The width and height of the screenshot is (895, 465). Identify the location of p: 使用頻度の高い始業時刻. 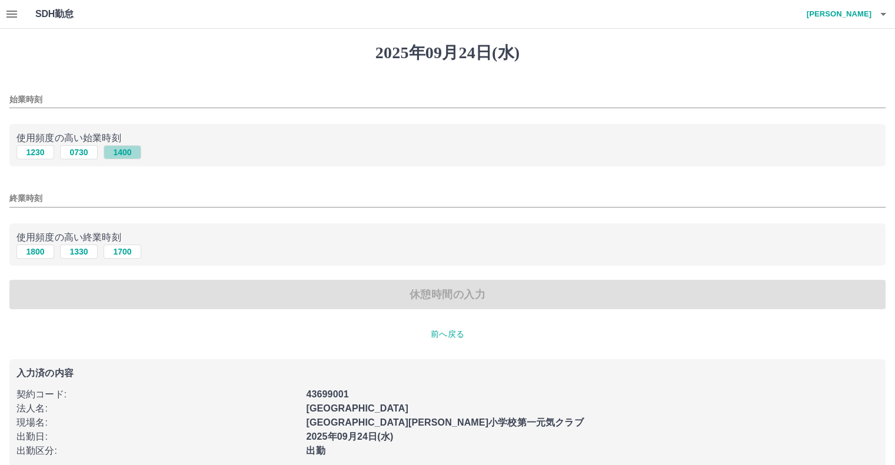
(447, 138).